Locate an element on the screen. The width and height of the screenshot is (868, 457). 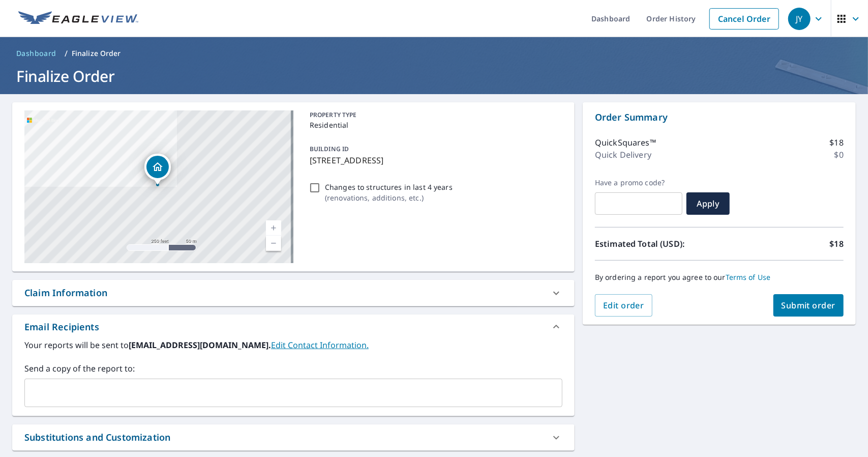
a: Current Level 17, Zoom Out is located at coordinates (274, 243).